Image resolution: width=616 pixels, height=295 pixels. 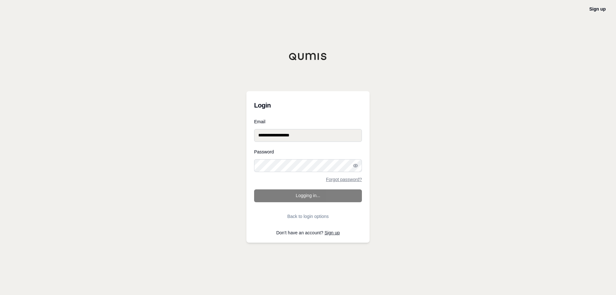 What do you see at coordinates (308, 122) in the screenshot?
I see `label: Email` at bounding box center [308, 122].